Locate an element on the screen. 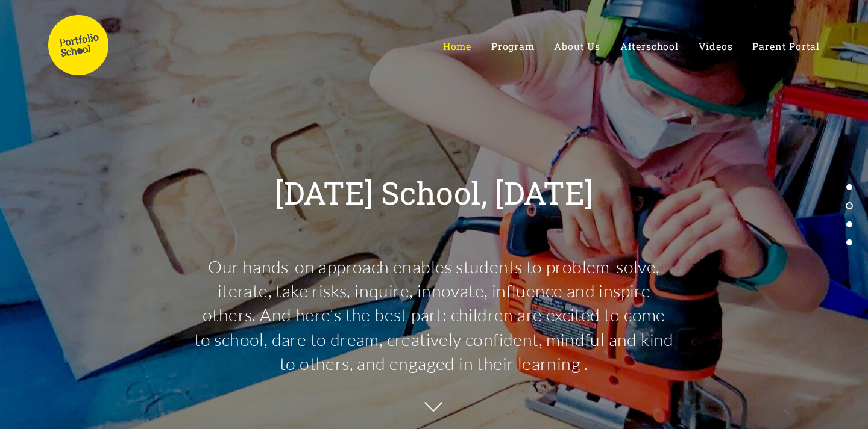 The image size is (868, 429). span: About Us is located at coordinates (577, 46).